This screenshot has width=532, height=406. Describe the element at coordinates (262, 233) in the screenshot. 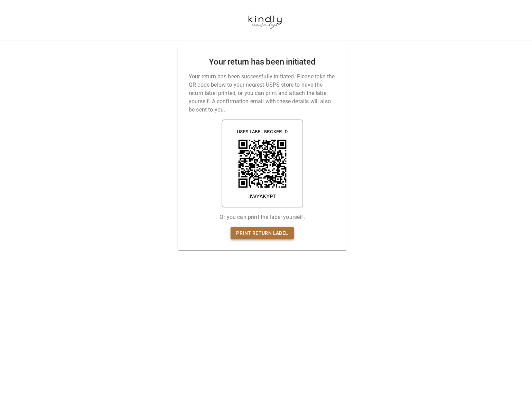

I see `a: Print return label` at that location.